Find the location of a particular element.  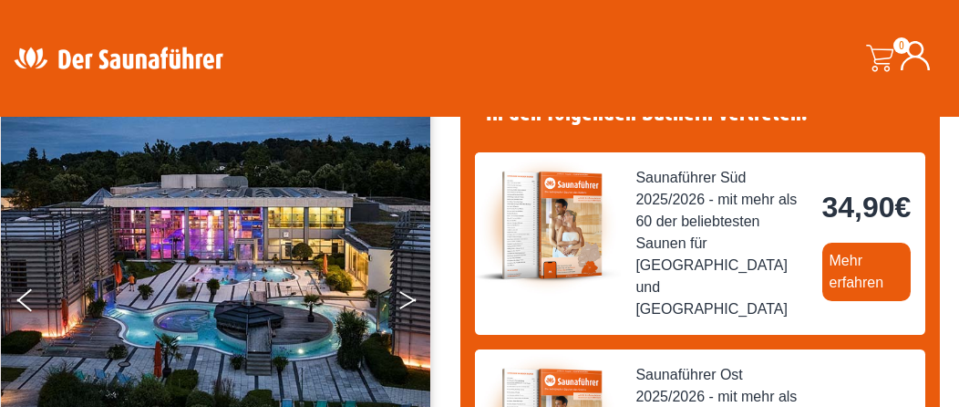

a: Mehr erfahren is located at coordinates (867, 272).